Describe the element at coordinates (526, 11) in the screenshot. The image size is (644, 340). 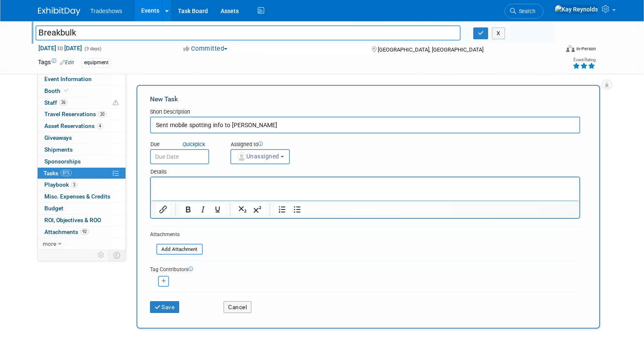
I see `span: Search` at that location.